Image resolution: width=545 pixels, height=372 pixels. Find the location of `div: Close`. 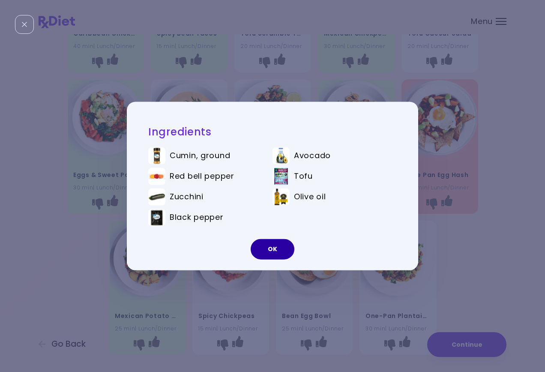

div: Close is located at coordinates (24, 24).